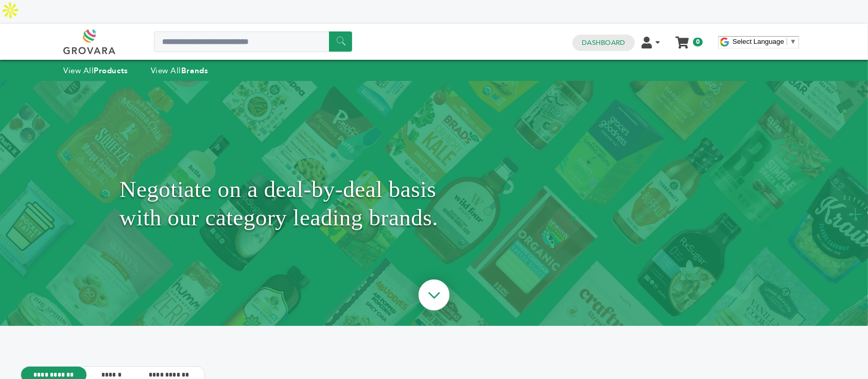  I want to click on a: View AllProducts, so click(96, 71).